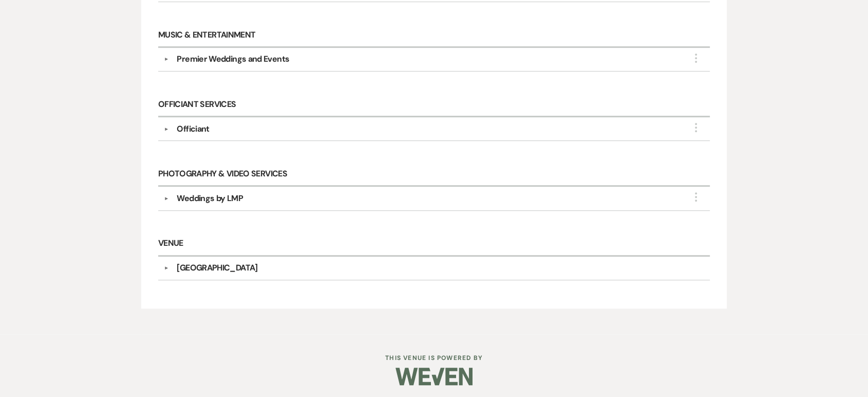  Describe the element at coordinates (434, 376) in the screenshot. I see `img: Weven Logo` at that location.